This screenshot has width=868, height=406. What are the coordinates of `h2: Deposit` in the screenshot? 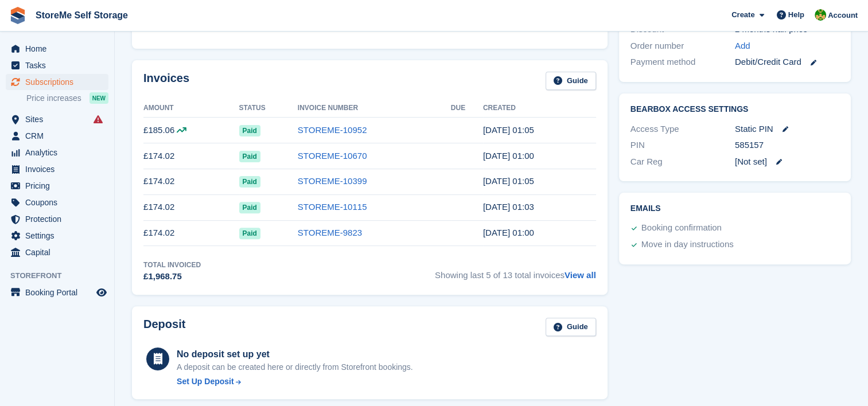 It's located at (164, 327).